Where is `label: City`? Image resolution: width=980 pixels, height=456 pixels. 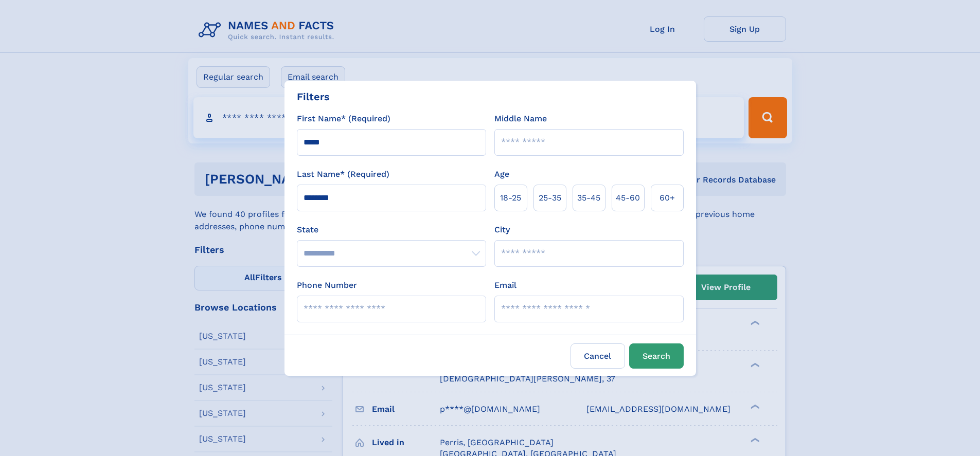
label: City is located at coordinates (502, 230).